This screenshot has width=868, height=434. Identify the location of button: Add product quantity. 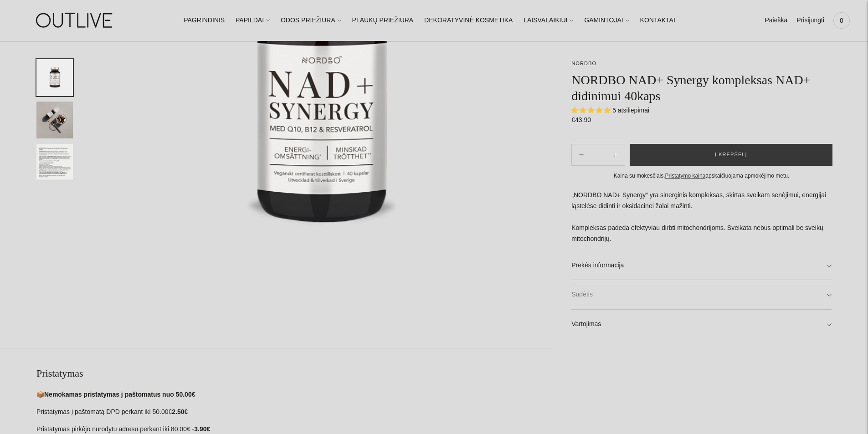
(581, 155).